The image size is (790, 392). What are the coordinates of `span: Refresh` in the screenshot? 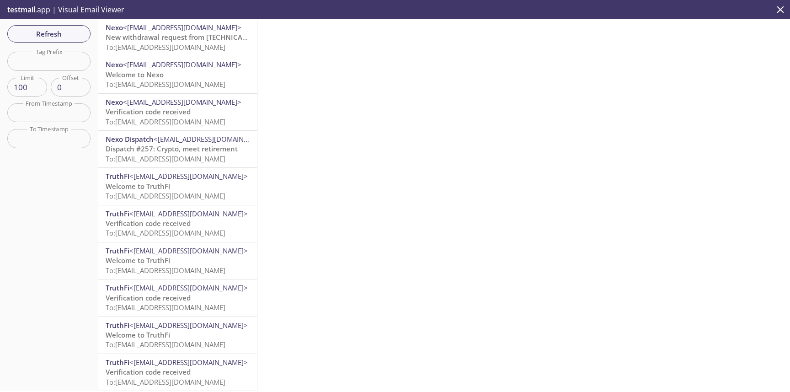 It's located at (49, 34).